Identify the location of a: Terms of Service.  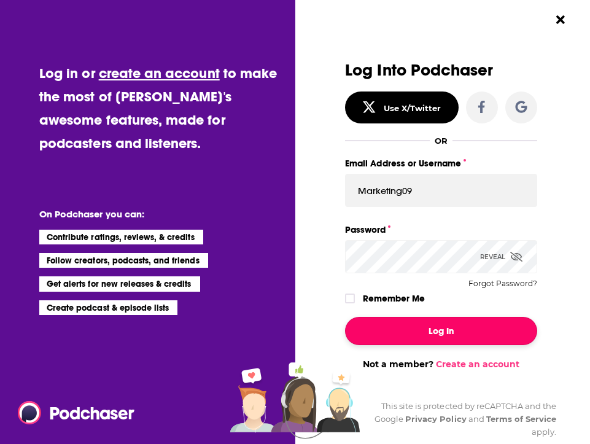
(521, 419).